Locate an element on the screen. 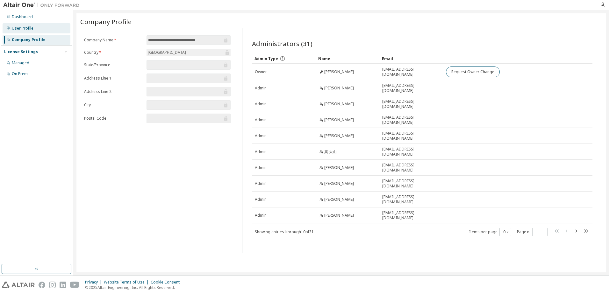 This screenshot has width=609, height=294. span: Owner is located at coordinates (261, 72).